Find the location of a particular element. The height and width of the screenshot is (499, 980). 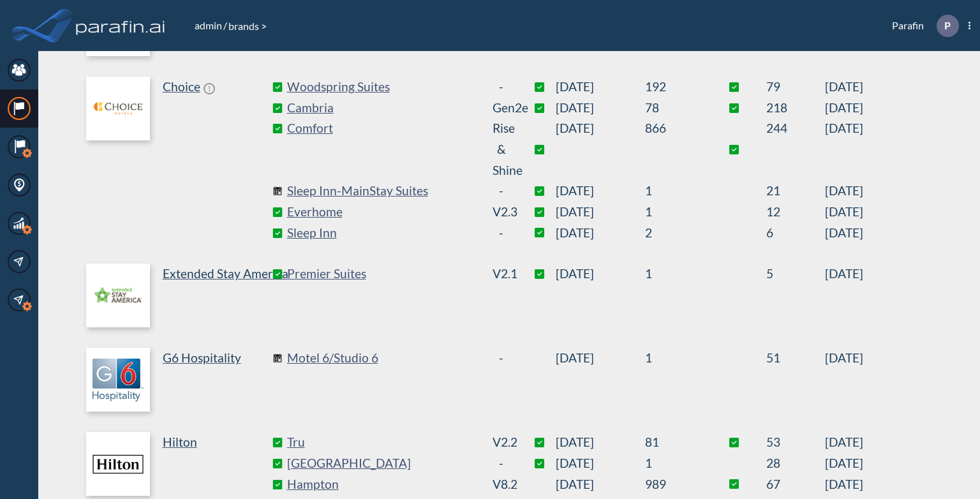

sapn: 51 is located at coordinates (795, 358).